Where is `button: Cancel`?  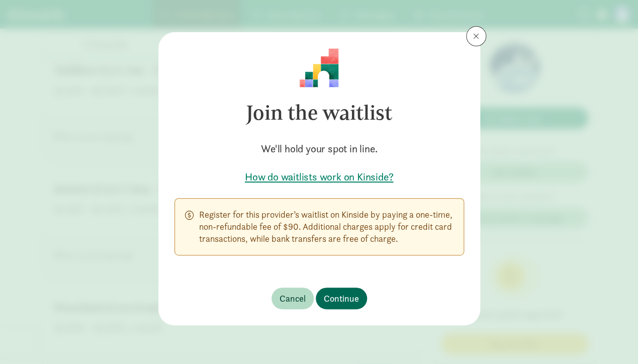
button: Cancel is located at coordinates (293, 298).